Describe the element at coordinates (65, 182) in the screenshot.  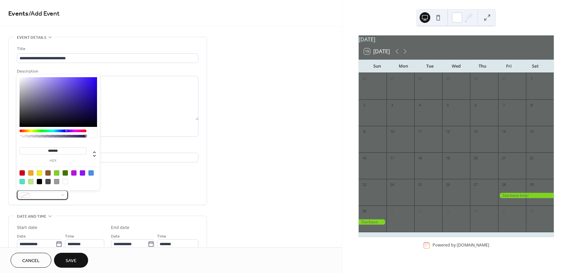
I see `div: #FFFFFF` at that location.